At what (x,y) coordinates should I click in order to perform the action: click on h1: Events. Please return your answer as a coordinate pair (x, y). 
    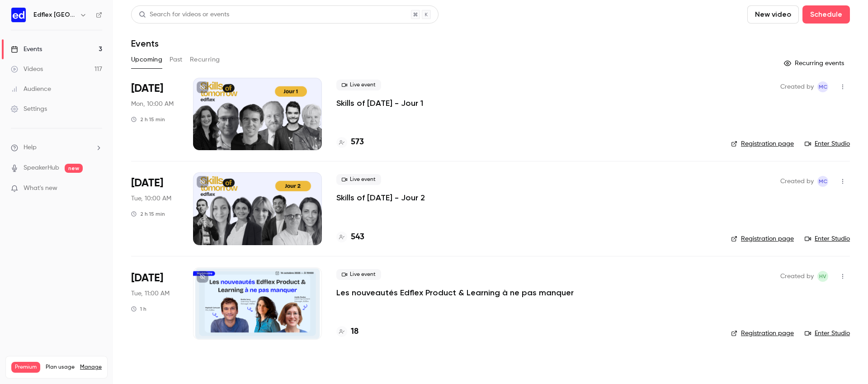
    Looking at the image, I should click on (145, 44).